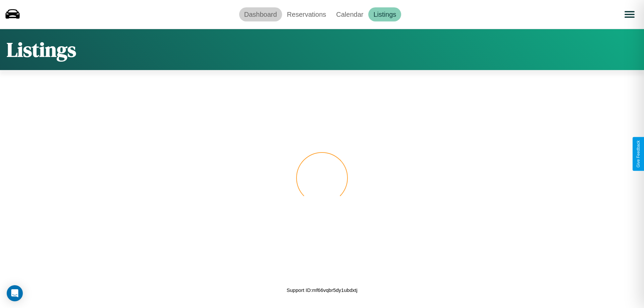  Describe the element at coordinates (307, 14) in the screenshot. I see `a: Reservations` at that location.